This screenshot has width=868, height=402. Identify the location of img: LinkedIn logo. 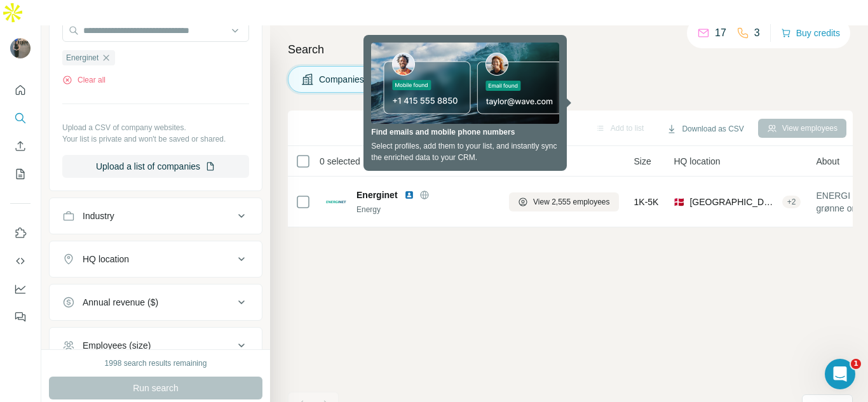
(409, 195).